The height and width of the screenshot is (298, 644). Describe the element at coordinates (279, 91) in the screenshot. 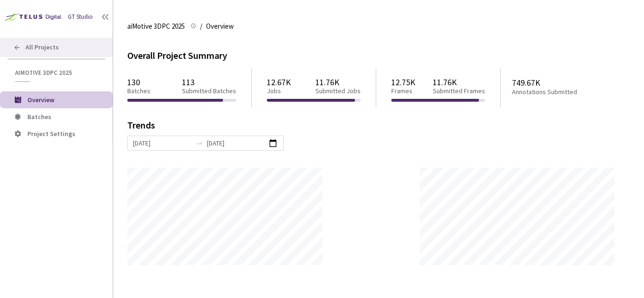

I see `p: Jobs` at that location.